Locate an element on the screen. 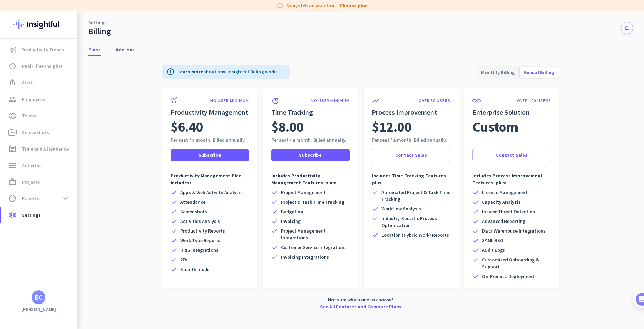  i: notifications is located at coordinates (627, 28).